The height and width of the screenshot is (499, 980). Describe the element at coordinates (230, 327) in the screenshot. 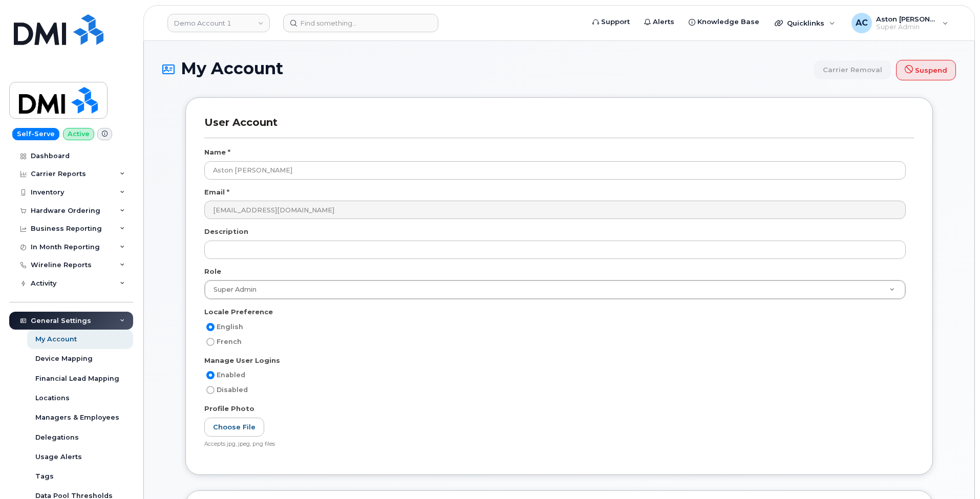

I see `span: English` at that location.